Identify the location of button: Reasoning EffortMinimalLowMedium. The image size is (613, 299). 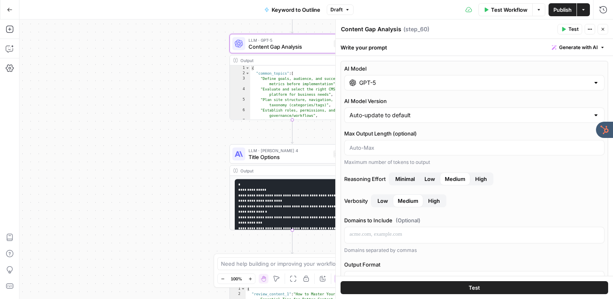
(481, 179).